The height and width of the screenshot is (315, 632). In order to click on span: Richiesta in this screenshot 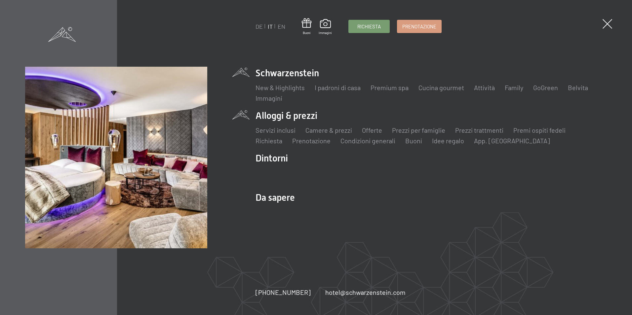, I will do `click(369, 26)`.